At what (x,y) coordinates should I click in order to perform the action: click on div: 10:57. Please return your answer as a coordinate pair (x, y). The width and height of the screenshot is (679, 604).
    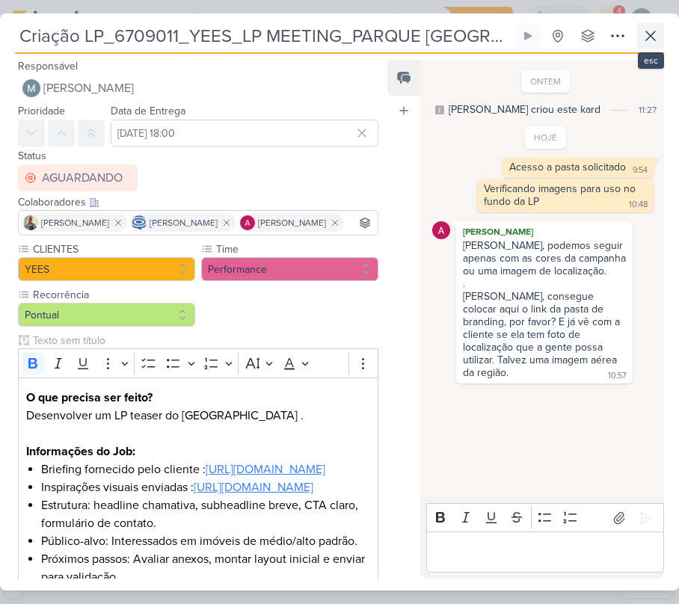
    Looking at the image, I should click on (617, 376).